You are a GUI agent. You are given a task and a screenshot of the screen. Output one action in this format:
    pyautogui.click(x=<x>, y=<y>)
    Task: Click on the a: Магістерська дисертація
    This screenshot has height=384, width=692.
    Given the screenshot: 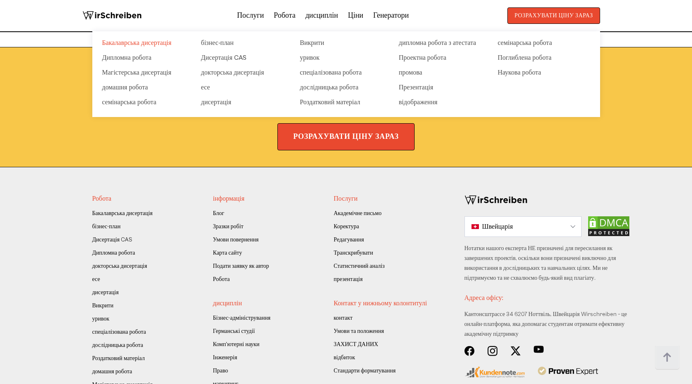 What is the action you would take?
    pyautogui.click(x=143, y=73)
    